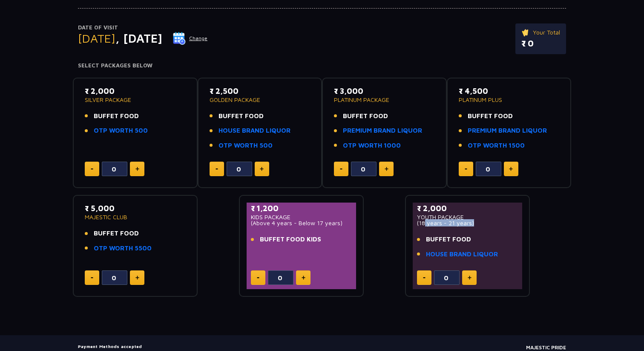 The height and width of the screenshot is (351, 644). Describe the element at coordinates (322, 66) in the screenshot. I see `h4: Select Packages Below` at that location.